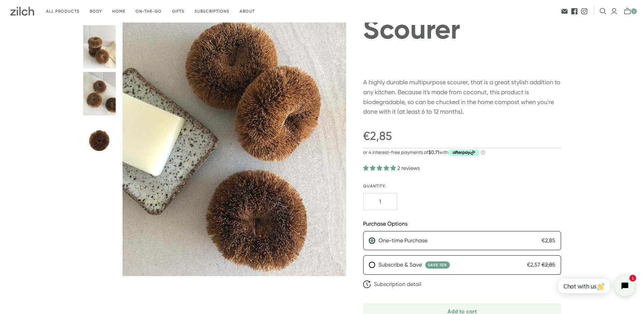 This screenshot has width=644, height=314. What do you see at coordinates (63, 11) in the screenshot?
I see `a: All products` at bounding box center [63, 11].